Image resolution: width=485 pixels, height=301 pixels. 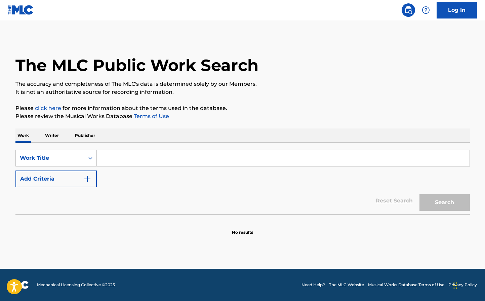 I want to click on div: Help, so click(x=425, y=10).